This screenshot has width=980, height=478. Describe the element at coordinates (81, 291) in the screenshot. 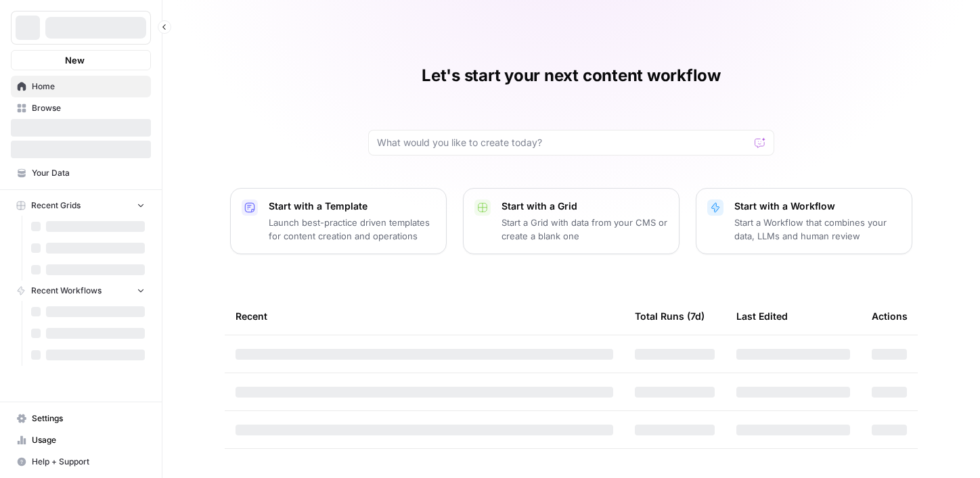

I see `button: Recent Workflows` at that location.